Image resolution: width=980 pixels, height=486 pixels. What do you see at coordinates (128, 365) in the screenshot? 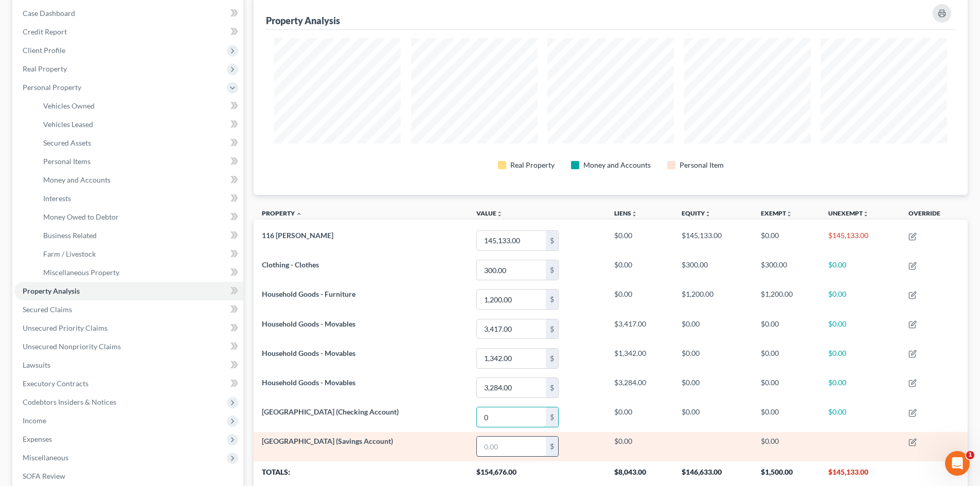
I see `a: Lawsuits` at bounding box center [128, 365].